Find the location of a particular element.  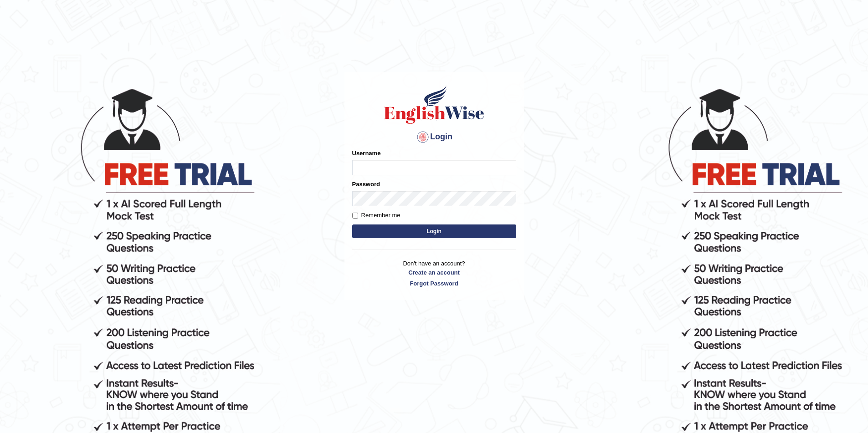

label: Remember me is located at coordinates (376, 216).